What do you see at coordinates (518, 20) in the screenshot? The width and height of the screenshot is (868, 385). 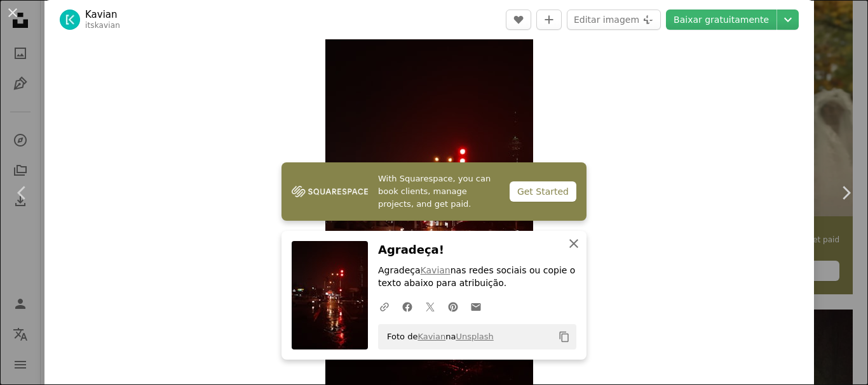 I see `button: Curtir` at bounding box center [518, 20].